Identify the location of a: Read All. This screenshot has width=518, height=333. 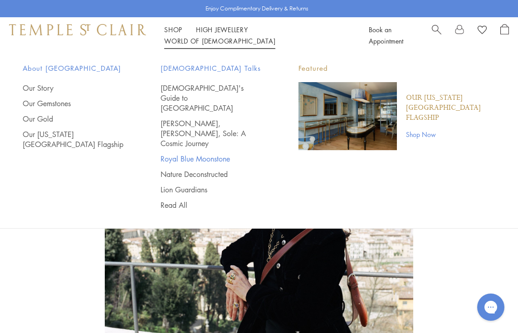
(212, 205).